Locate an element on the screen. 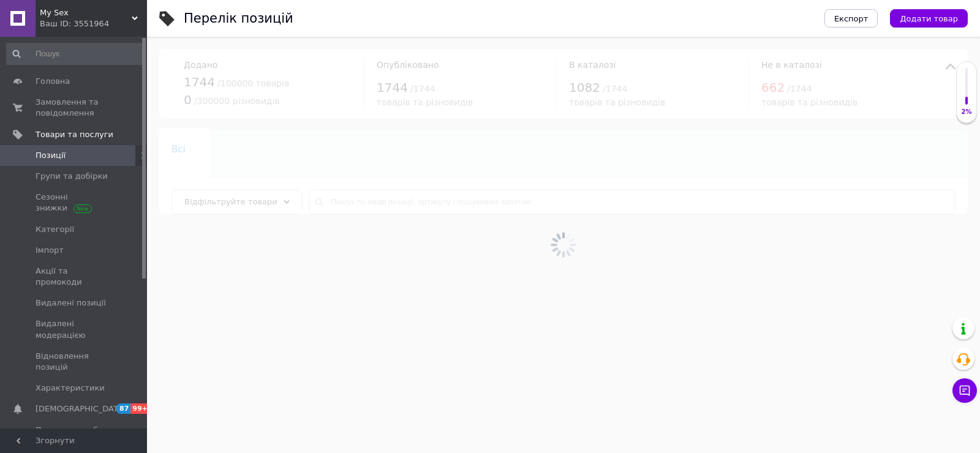 The width and height of the screenshot is (980, 453). span: Відновлення позицій is located at coordinates (74, 362).